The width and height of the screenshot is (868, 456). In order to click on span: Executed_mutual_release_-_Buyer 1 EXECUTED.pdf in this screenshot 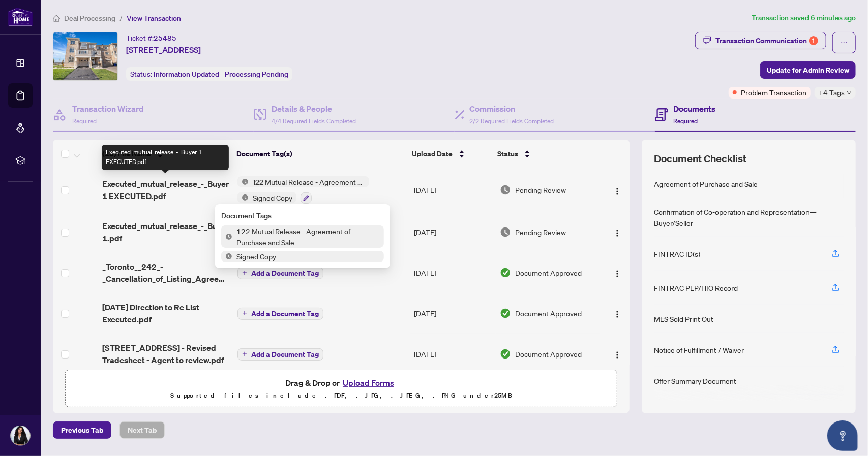, I will do `click(166, 190)`.